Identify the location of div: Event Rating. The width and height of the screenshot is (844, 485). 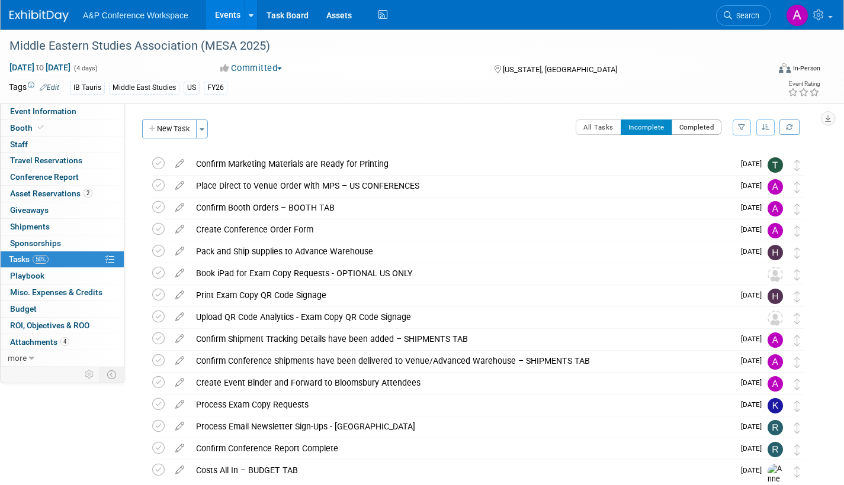
(803, 84).